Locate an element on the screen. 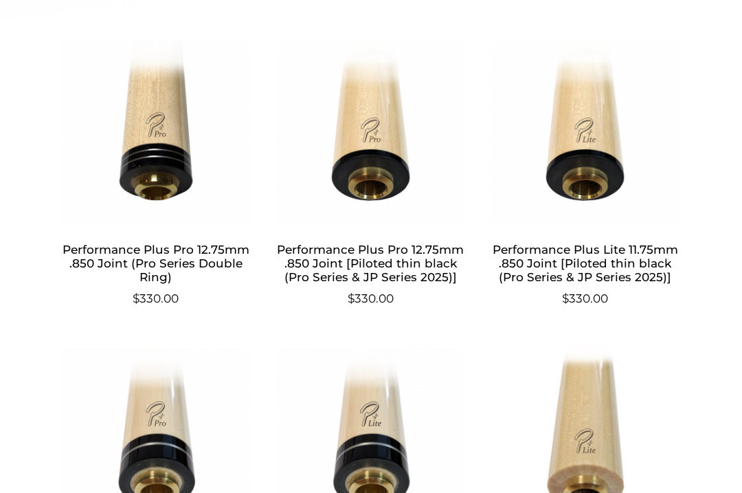  h2: Performance Plus Pro 12.75mm .850 Joint [Piloted thin black (Pro Series & JP Series 2025)] is located at coordinates (370, 264).